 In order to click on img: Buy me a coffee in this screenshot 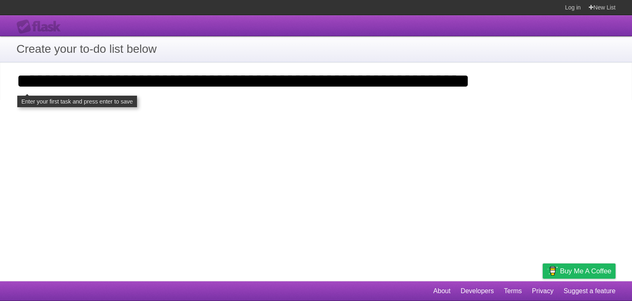, I will do `click(553, 271)`.